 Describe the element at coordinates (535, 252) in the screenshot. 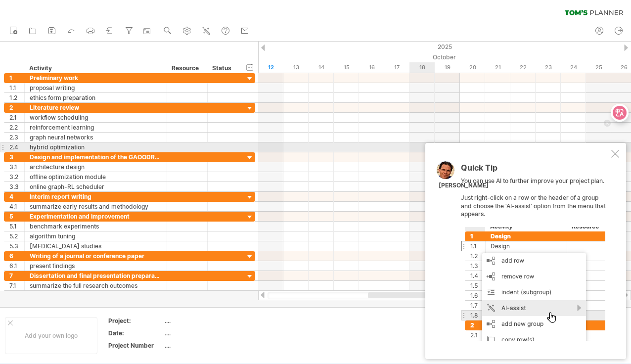

I see `div: You can use AI to further improve your project plan. Just right-click on a row or the header of a...` at that location.